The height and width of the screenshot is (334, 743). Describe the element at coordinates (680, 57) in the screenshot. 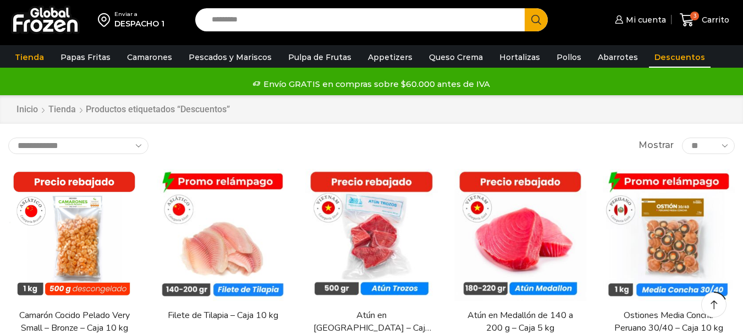

I see `a: Descuentos` at that location.